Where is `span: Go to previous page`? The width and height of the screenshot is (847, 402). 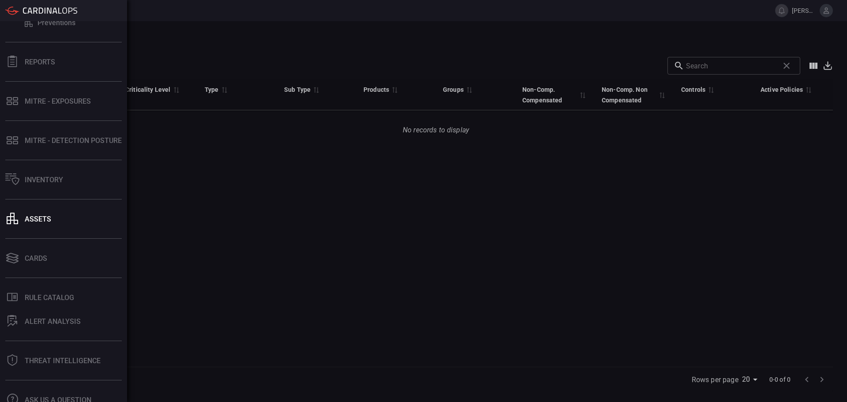
span: Go to previous page is located at coordinates (806, 378).